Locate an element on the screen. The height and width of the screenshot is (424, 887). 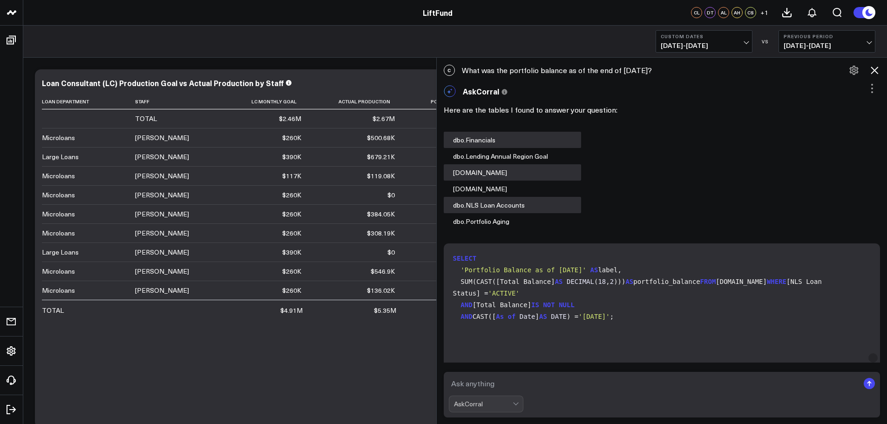
th: Actual Production is located at coordinates (356, 102).